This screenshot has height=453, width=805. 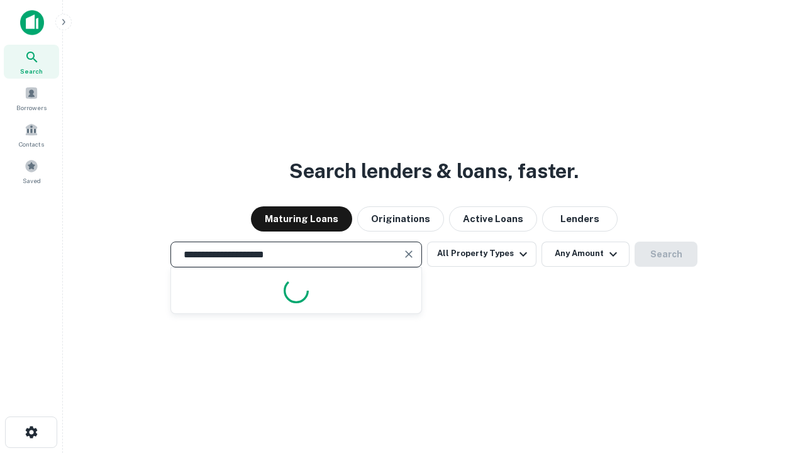 What do you see at coordinates (409, 254) in the screenshot?
I see `button: Clear` at bounding box center [409, 254].